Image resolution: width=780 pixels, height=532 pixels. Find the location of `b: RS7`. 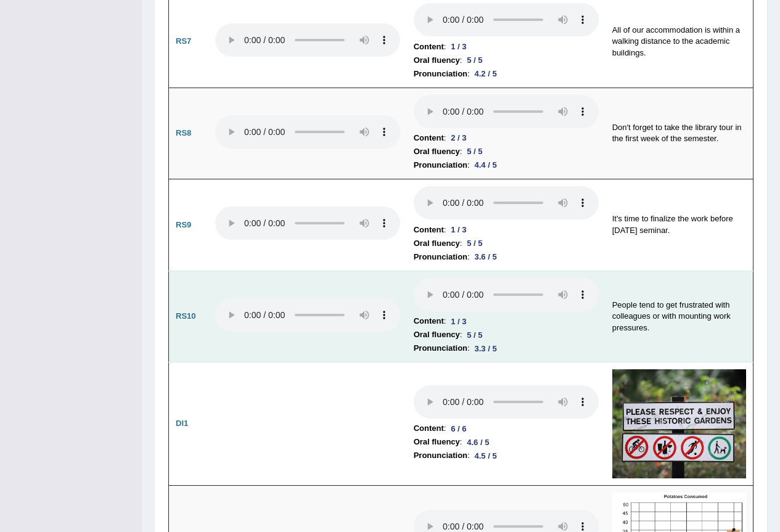

b: RS7 is located at coordinates (183, 40).